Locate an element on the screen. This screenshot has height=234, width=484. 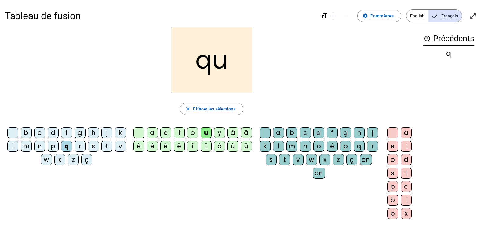
mat-icon: settings is located at coordinates (366, 16).